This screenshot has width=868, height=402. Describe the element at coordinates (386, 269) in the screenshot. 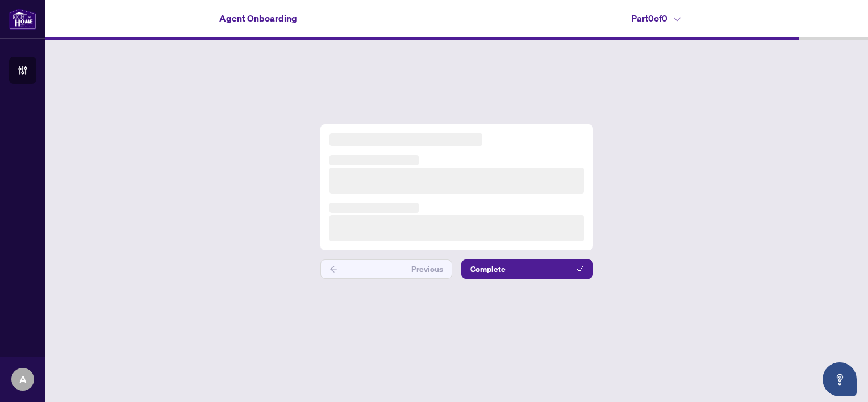

I see `button: Previous` at that location.